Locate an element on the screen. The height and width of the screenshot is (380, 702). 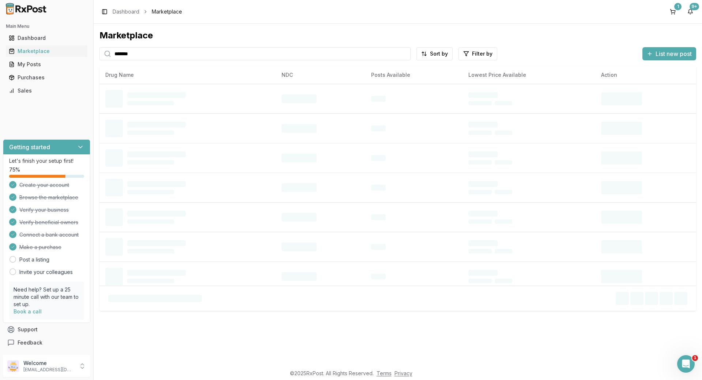
button: List new post is located at coordinates (669, 54).